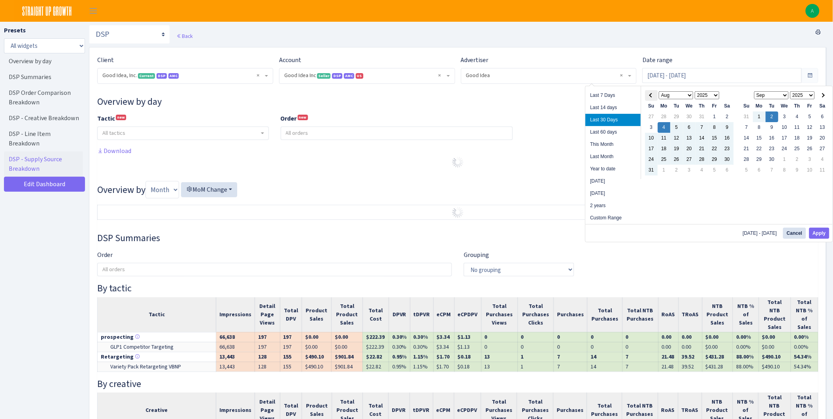 This screenshot has height=419, width=833. I want to click on td: 197, so click(290, 347).